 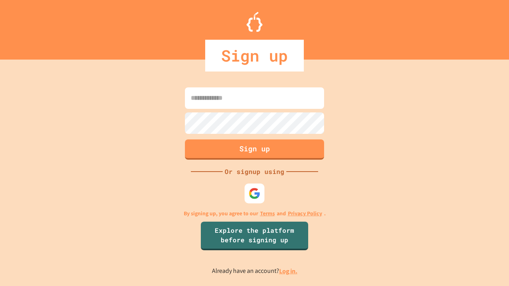 What do you see at coordinates (305, 214) in the screenshot?
I see `a: Privacy Policy` at bounding box center [305, 214].